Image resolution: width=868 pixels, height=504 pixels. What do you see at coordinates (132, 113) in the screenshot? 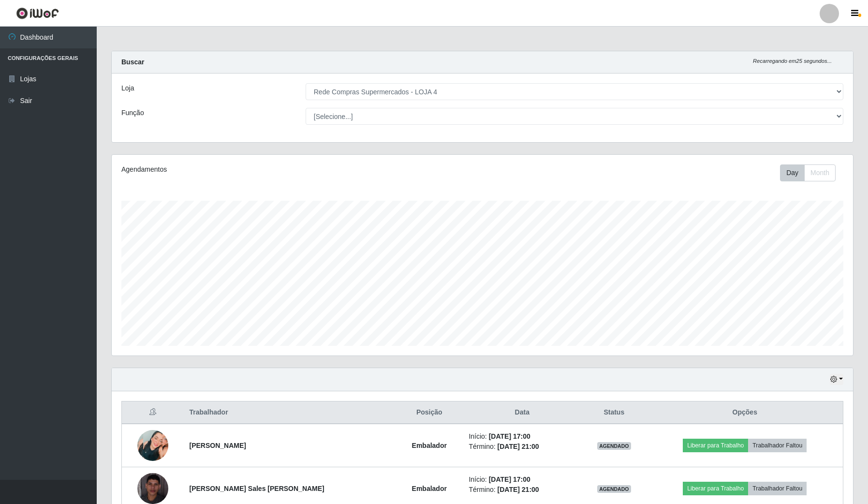
I see `label: Função` at bounding box center [132, 113].